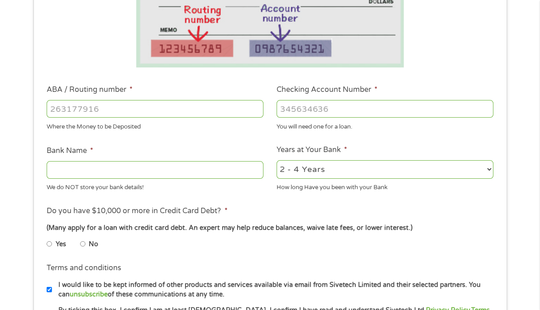  What do you see at coordinates (270, 228) in the screenshot?
I see `div: (Many apply for a loan with credit card debt. An expert may help reduce balances, waive late fees...` at bounding box center [270, 228].